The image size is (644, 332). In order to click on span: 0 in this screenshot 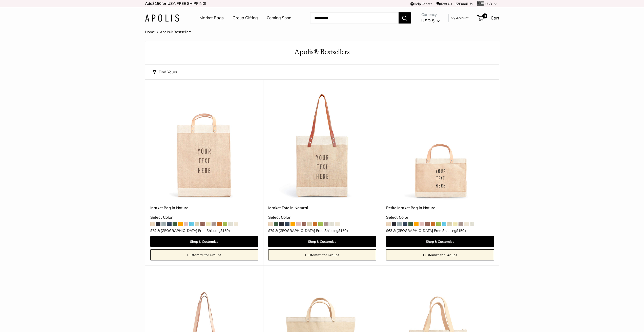, I will do `click(485, 16)`.